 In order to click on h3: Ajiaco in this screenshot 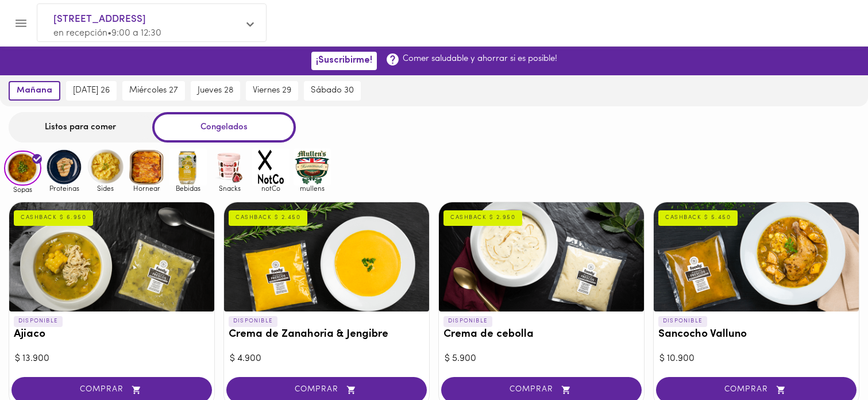, I will do `click(111, 335)`.